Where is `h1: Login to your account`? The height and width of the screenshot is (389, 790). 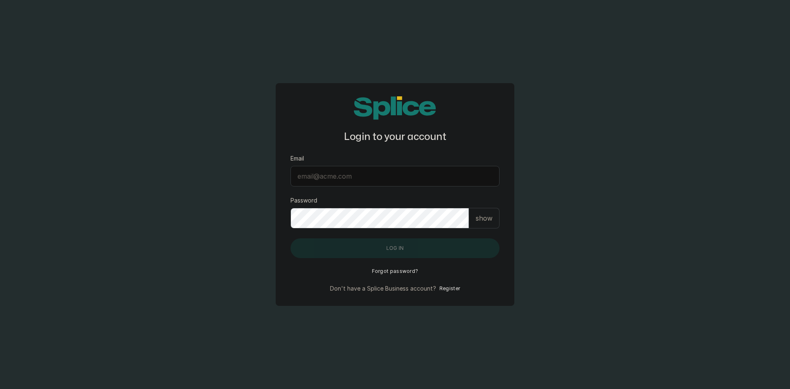
h1: Login to your account is located at coordinates (395, 137).